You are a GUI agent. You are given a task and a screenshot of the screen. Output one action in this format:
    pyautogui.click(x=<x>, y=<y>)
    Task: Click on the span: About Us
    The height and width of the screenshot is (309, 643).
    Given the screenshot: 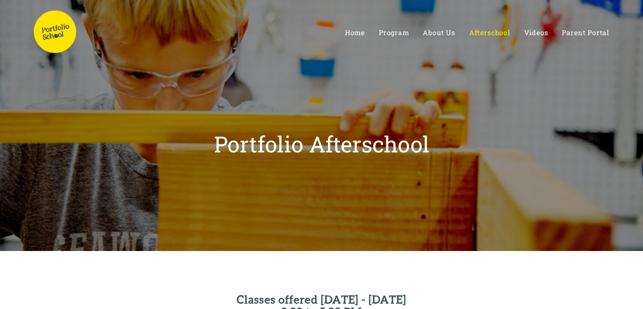 What is the action you would take?
    pyautogui.click(x=439, y=32)
    